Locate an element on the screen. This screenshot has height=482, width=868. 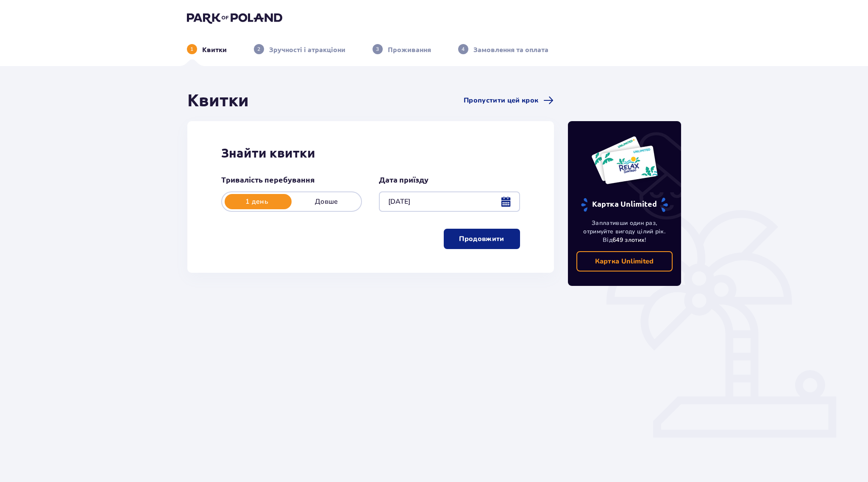
span: Пропустити цей крок is located at coordinates (501, 100).